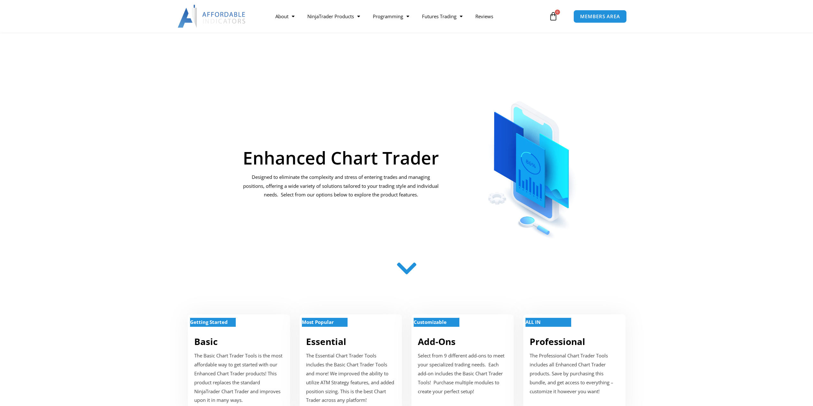 The height and width of the screenshot is (406, 813). What do you see at coordinates (532, 163) in the screenshot?
I see `img: ChartTrader | Affordable Indicators – NinjaTrader` at bounding box center [532, 163].